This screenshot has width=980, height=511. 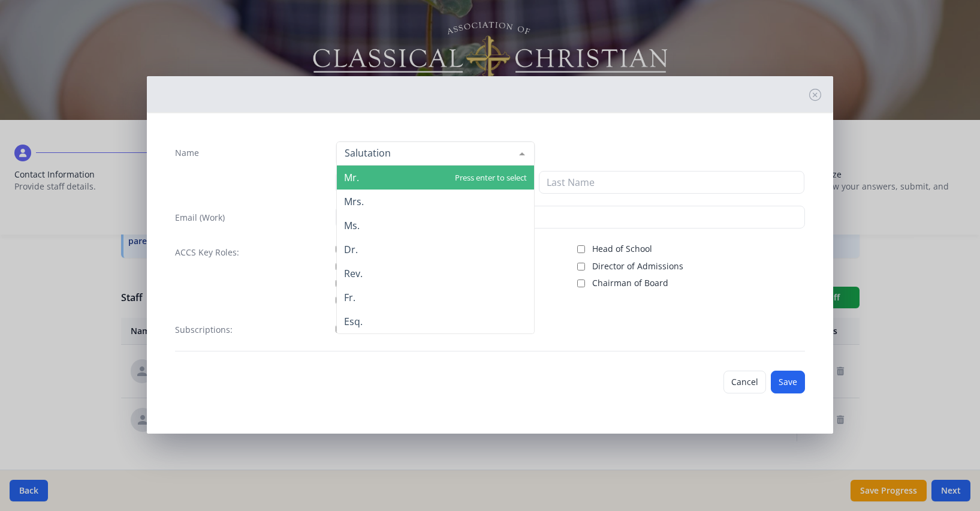 What do you see at coordinates (339, 266) in the screenshot?
I see `input: Public Contact` at bounding box center [339, 266].